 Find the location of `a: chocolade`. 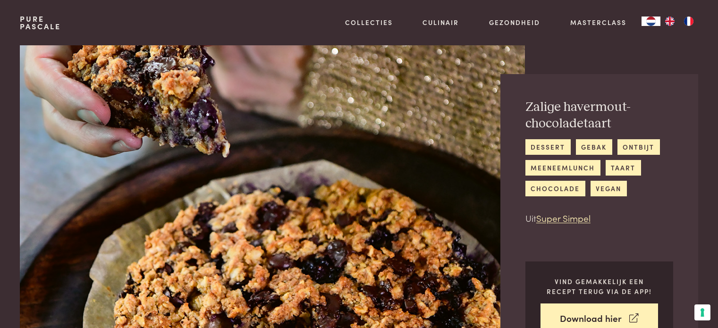

a: chocolade is located at coordinates (555, 188).